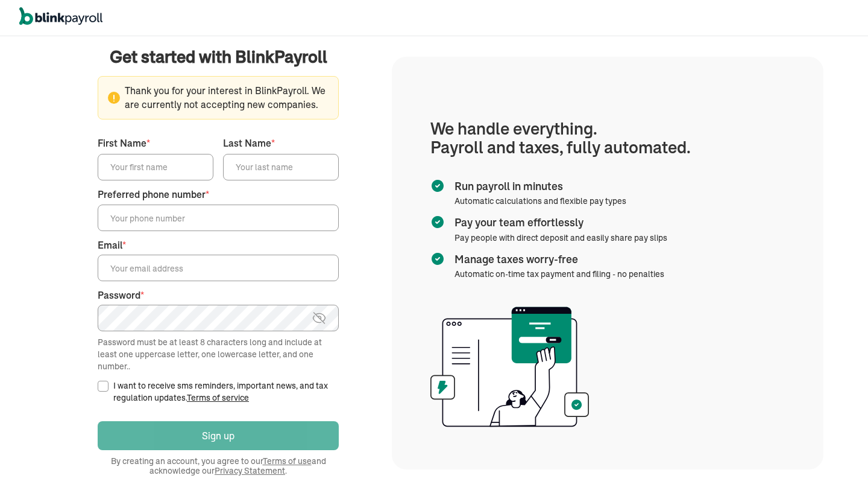 The height and width of the screenshot is (490, 868). What do you see at coordinates (156, 143) in the screenshot?
I see `label: First Name` at bounding box center [156, 143].